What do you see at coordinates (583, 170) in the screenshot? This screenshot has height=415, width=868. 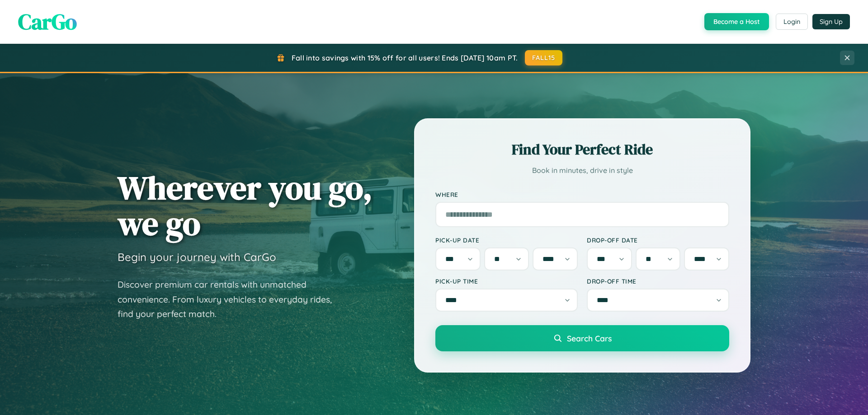 I see `p: Book in minutes, drive in style` at bounding box center [583, 170].